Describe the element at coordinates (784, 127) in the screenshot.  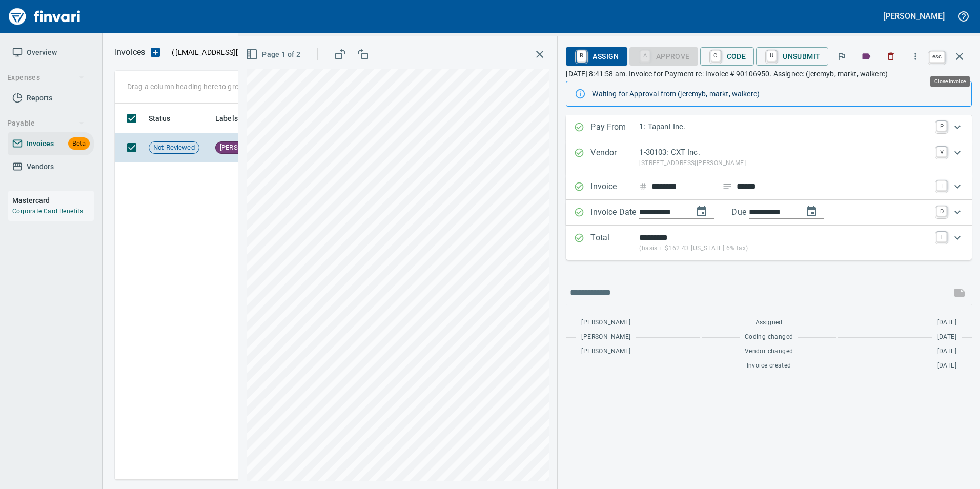
I see `p: 1: Tapani Inc.` at that location.